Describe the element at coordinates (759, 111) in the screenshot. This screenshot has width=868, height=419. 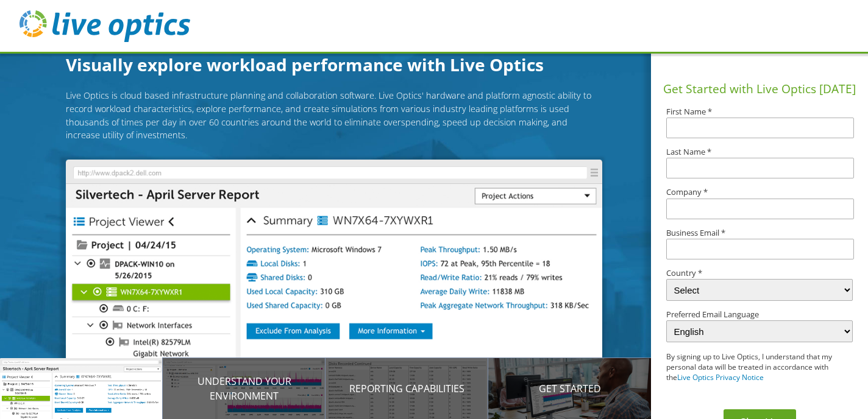
I see `label: First Name *` at that location.